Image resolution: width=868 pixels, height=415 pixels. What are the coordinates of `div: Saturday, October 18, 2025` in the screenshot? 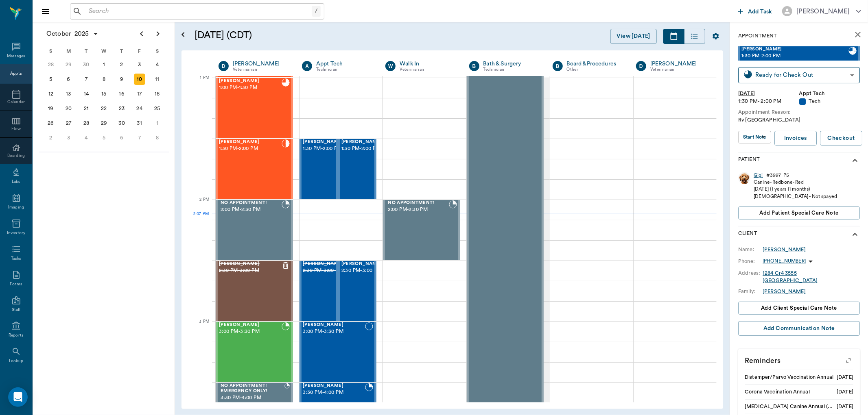 It's located at (157, 94).